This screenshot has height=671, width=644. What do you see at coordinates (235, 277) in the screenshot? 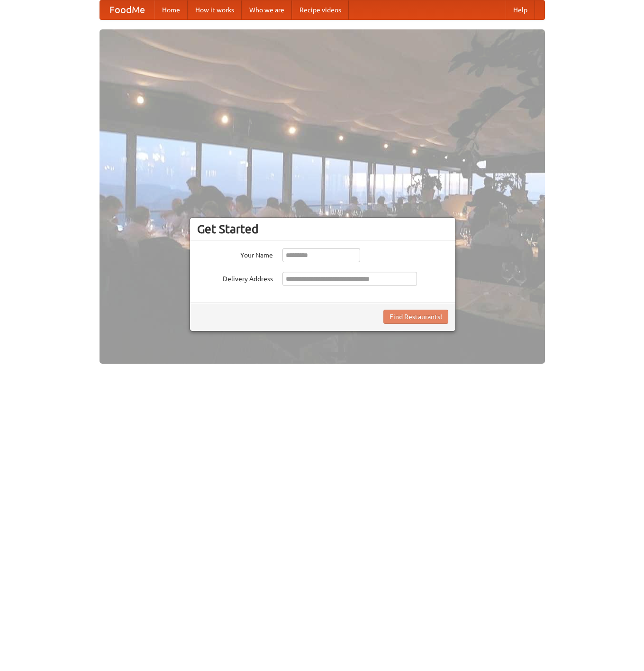
I see `label: Delivery Address` at bounding box center [235, 277].